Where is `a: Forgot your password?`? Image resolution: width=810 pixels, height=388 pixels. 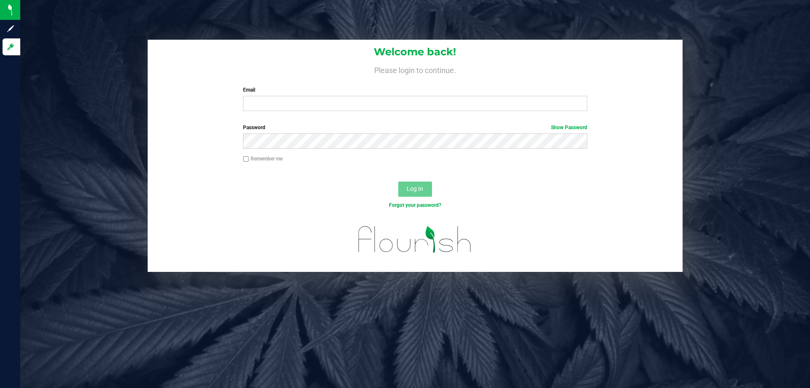 a: Forgot your password? is located at coordinates (415, 205).